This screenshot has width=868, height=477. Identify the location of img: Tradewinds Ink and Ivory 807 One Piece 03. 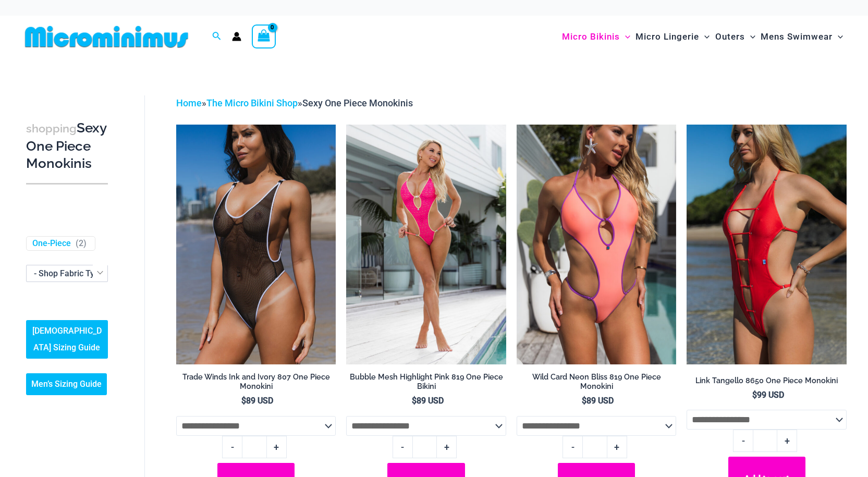
(256, 244).